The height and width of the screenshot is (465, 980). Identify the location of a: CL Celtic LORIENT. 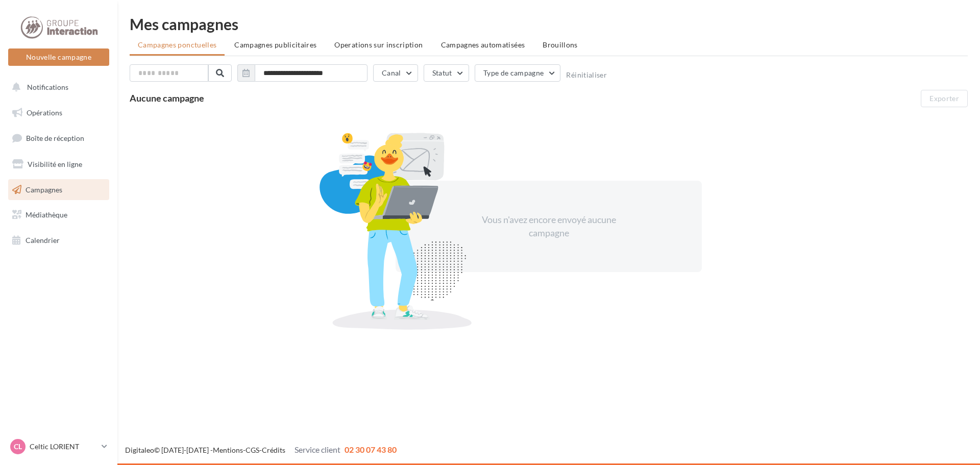
(59, 447).